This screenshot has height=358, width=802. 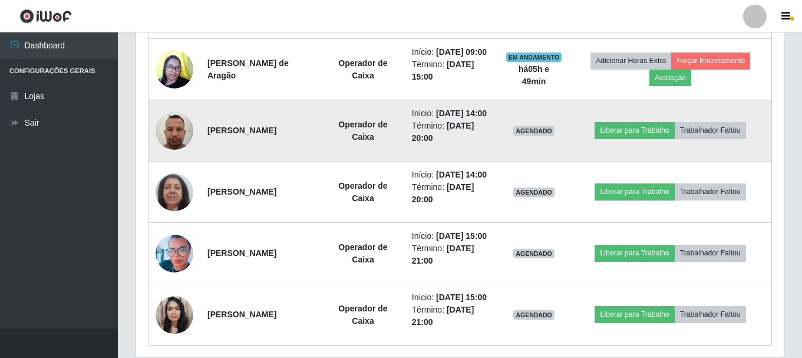 What do you see at coordinates (45, 16) in the screenshot?
I see `img: CoreUI Logo` at bounding box center [45, 16].